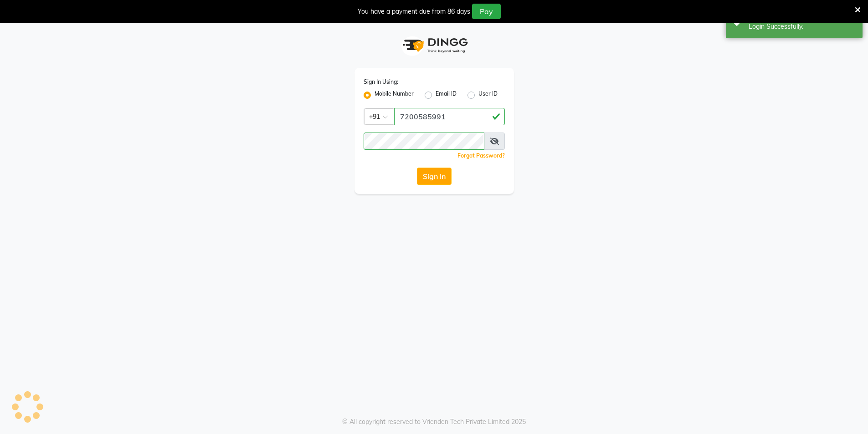 The image size is (868, 434). What do you see at coordinates (446, 95) in the screenshot?
I see `label: Email ID` at bounding box center [446, 95].